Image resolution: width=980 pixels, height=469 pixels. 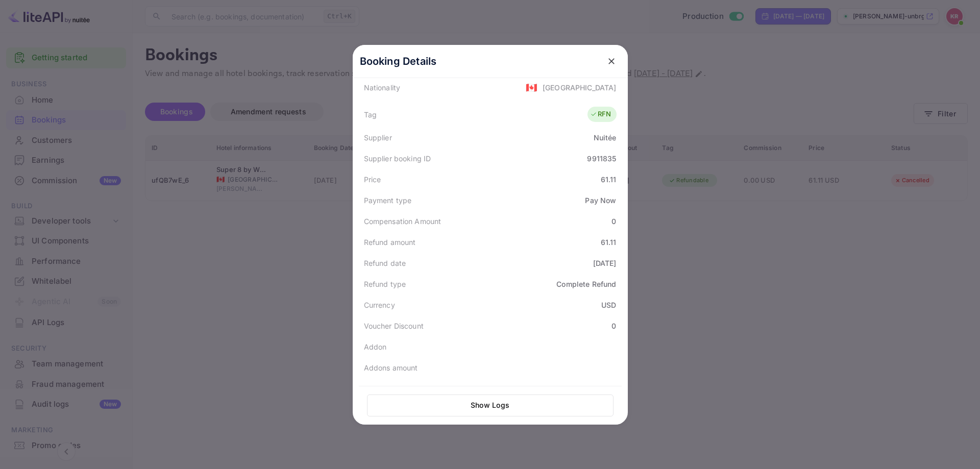 What do you see at coordinates (375, 346) in the screenshot?
I see `div: Addon` at bounding box center [375, 346].